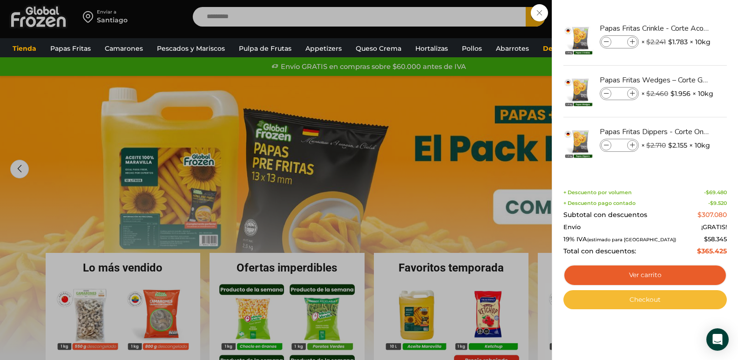  Describe the element at coordinates (656, 42) in the screenshot. I see `bdi: 2.241` at that location.